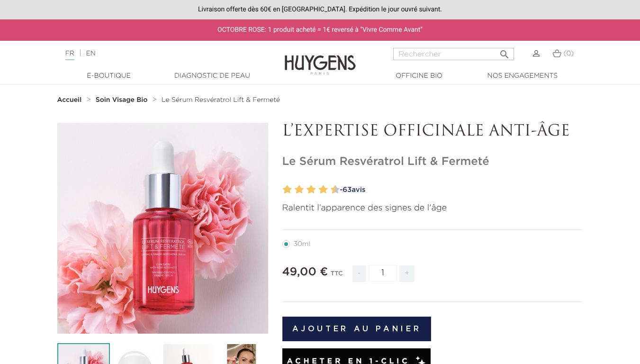 The image size is (640, 364). I want to click on p: Ralentit l’apparence des signes de l'âge, so click(433, 208).